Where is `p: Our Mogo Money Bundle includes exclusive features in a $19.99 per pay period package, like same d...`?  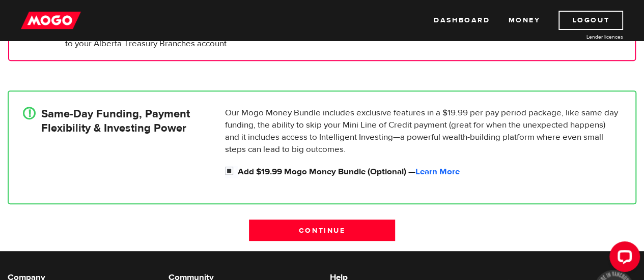
p: Our Mogo Money Bundle includes exclusive features in a $19.99 per pay period package, like same d... is located at coordinates (423, 131).